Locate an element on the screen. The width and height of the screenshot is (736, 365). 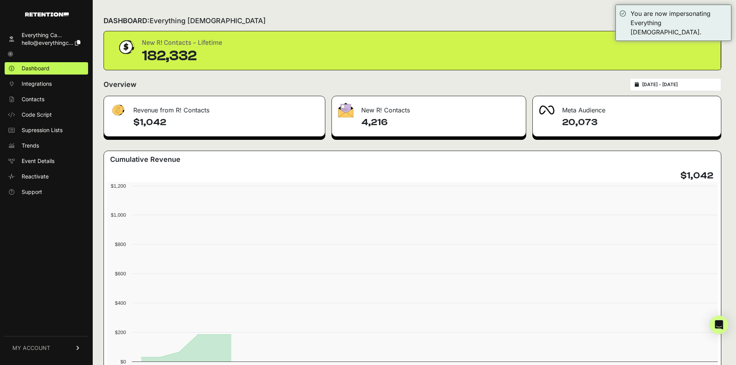
span: Code Script is located at coordinates (37, 115).